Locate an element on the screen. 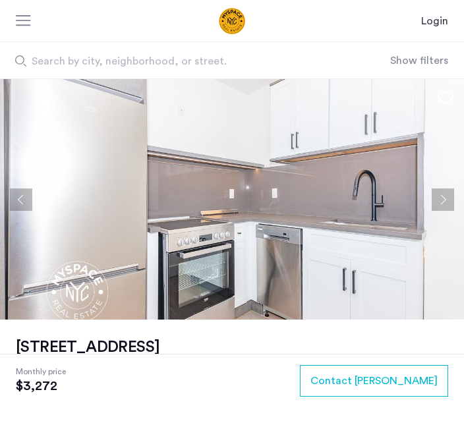 This screenshot has width=464, height=423. button: button is located at coordinates (374, 381).